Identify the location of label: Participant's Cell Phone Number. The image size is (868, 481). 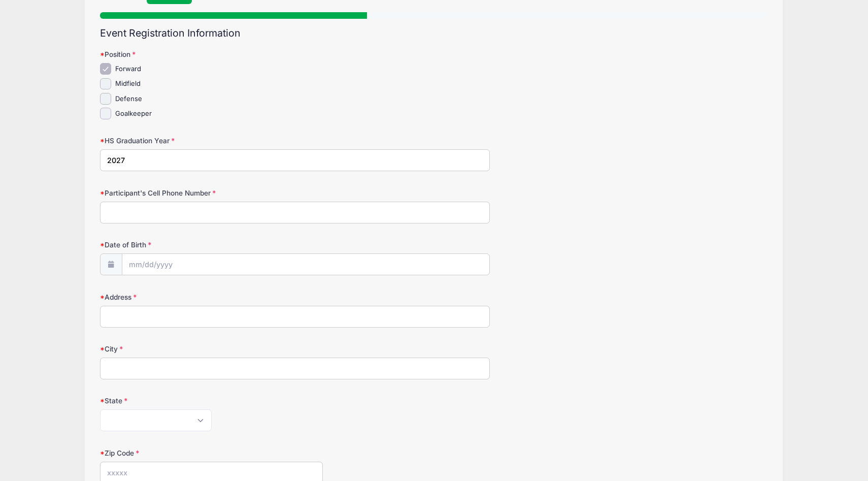
(211, 193).